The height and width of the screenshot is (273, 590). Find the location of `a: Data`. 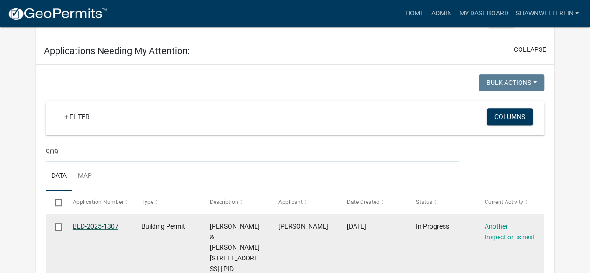

a: Data is located at coordinates (59, 176).